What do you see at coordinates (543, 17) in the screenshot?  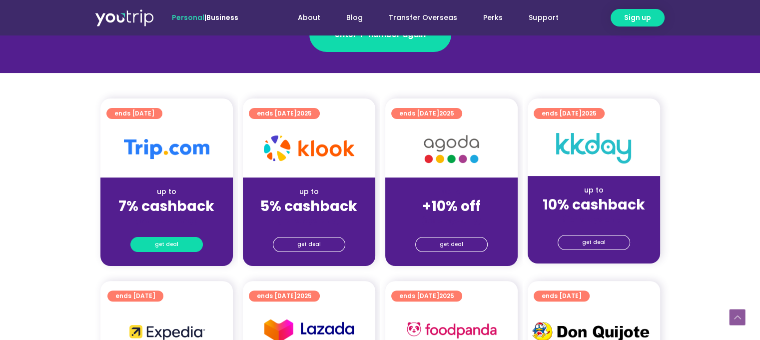 I see `a: Support` at bounding box center [543, 17].